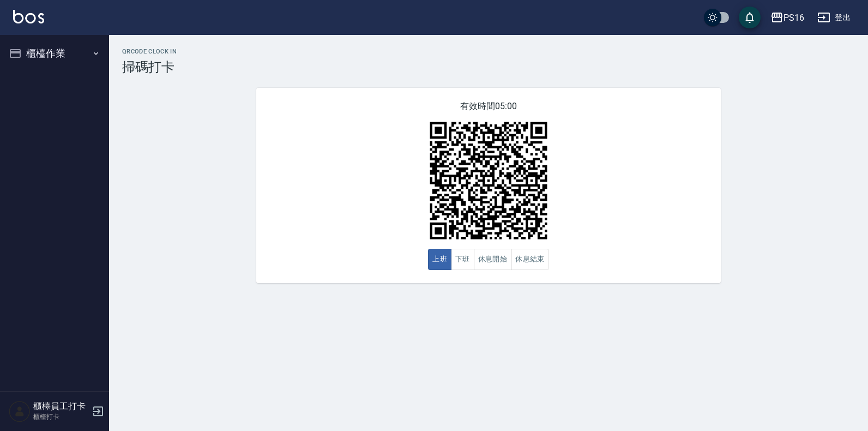 The image size is (868, 431). I want to click on button: 登出, so click(833, 17).